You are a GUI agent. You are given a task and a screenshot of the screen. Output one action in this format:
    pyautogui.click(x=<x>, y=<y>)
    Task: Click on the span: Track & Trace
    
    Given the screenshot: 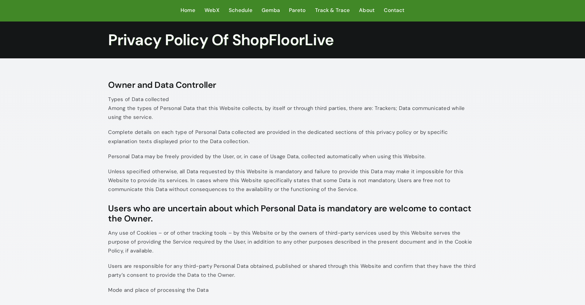 What is the action you would take?
    pyautogui.click(x=332, y=10)
    